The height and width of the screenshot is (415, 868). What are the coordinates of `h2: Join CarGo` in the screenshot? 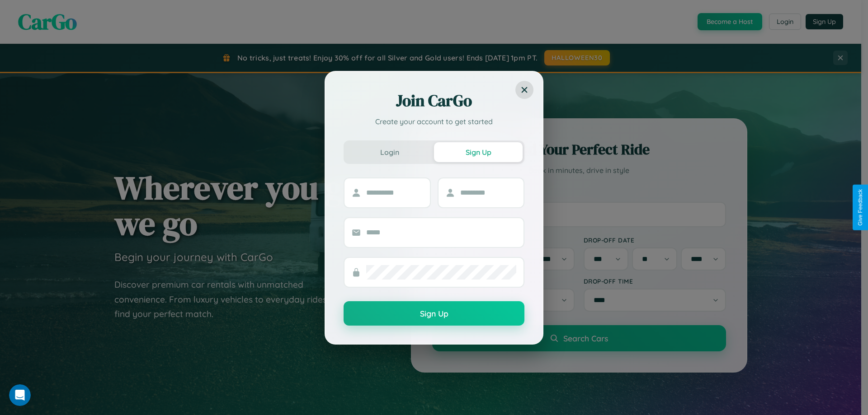 It's located at (434, 101).